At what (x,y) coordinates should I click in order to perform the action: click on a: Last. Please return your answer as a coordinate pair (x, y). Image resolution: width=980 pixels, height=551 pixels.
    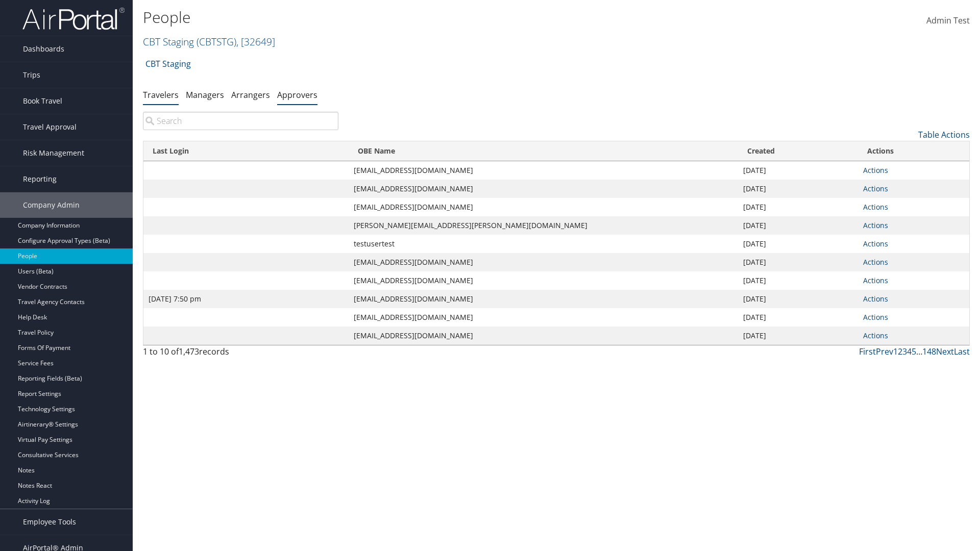
    Looking at the image, I should click on (961, 352).